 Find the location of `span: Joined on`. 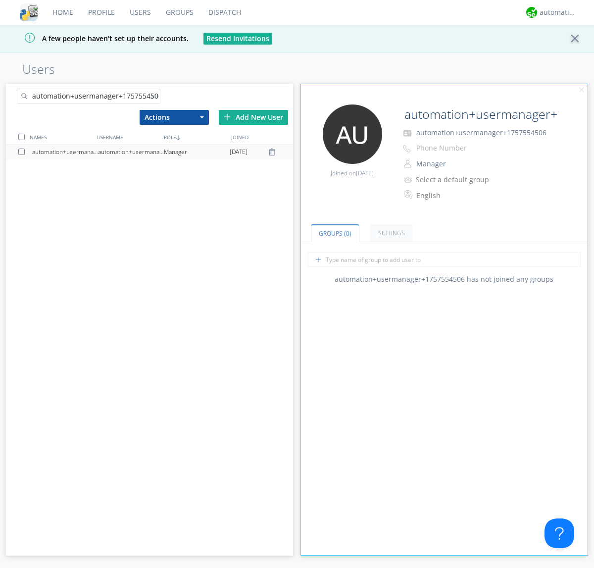

span: Joined on is located at coordinates (352, 173).